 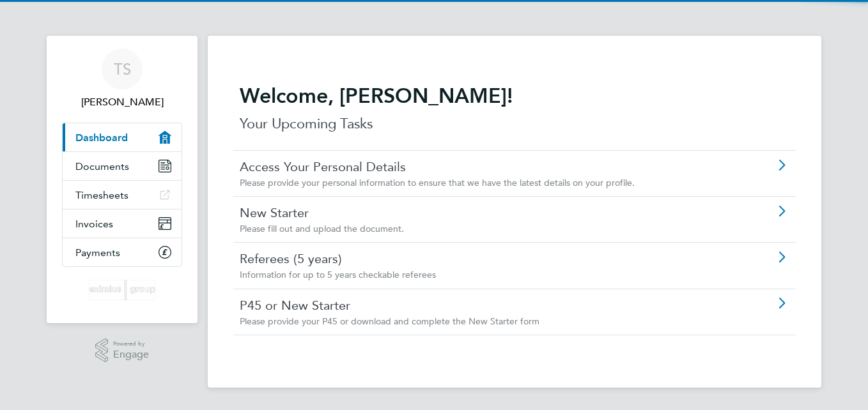 I want to click on span: Payments, so click(x=98, y=252).